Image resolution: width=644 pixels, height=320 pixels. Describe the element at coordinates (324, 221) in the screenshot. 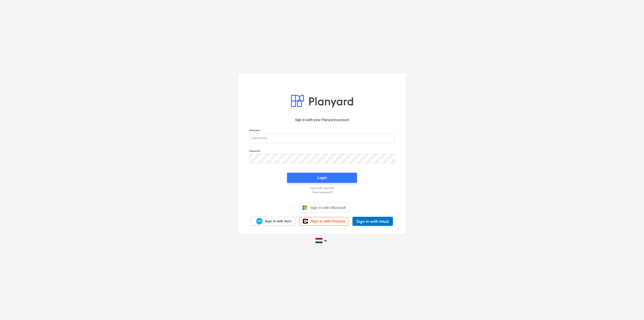

I see `a: Sign in with Procore` at that location.